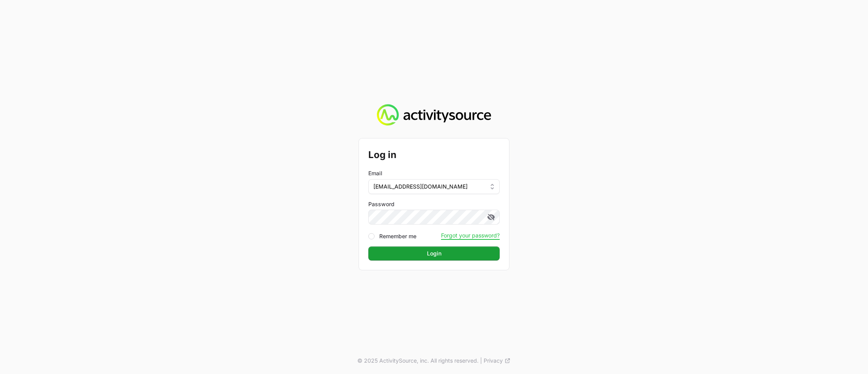  I want to click on label: Remember me, so click(398, 236).